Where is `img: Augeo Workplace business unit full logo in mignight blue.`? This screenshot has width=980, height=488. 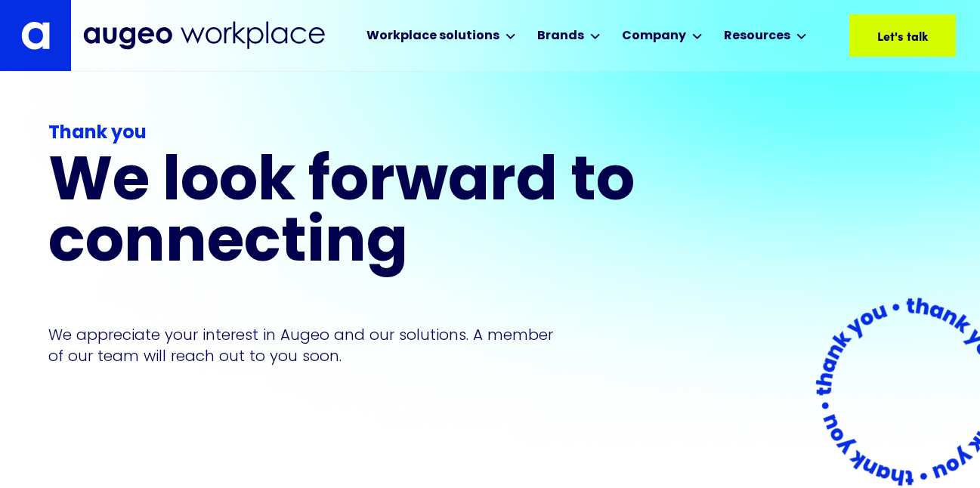
img: Augeo Workplace business unit full logo in mignight blue. is located at coordinates (204, 35).